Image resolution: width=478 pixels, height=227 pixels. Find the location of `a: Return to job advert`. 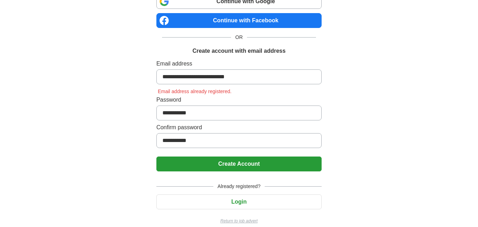

a: Return to job advert is located at coordinates (239, 221).